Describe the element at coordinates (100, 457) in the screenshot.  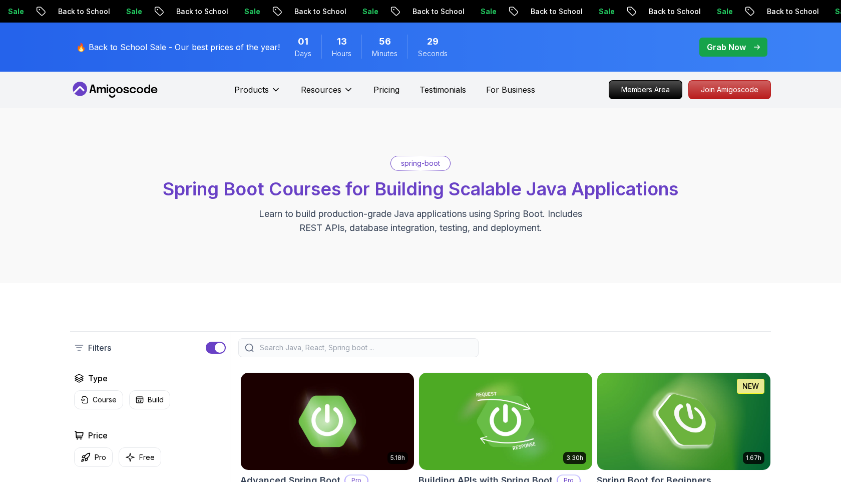
I see `p: Pro` at that location.